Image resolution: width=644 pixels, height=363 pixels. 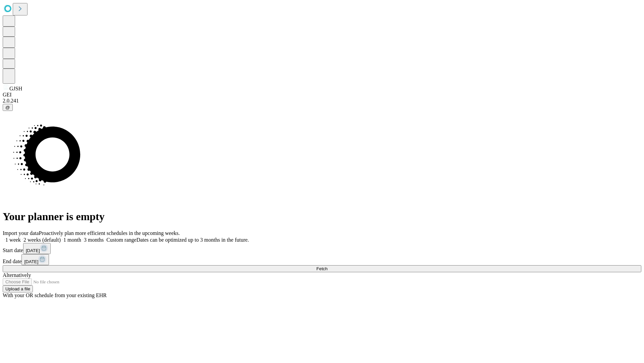 What do you see at coordinates (322, 268) in the screenshot?
I see `button: Fetch` at bounding box center [322, 268].